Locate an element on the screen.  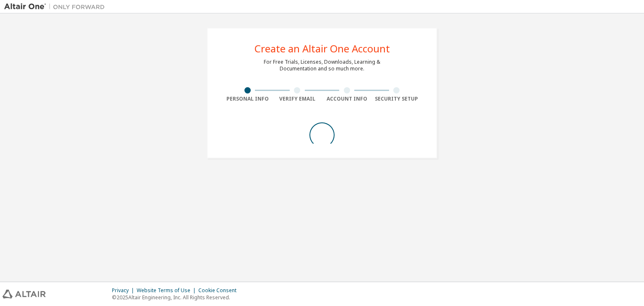
div: Security Setup is located at coordinates (397, 99).